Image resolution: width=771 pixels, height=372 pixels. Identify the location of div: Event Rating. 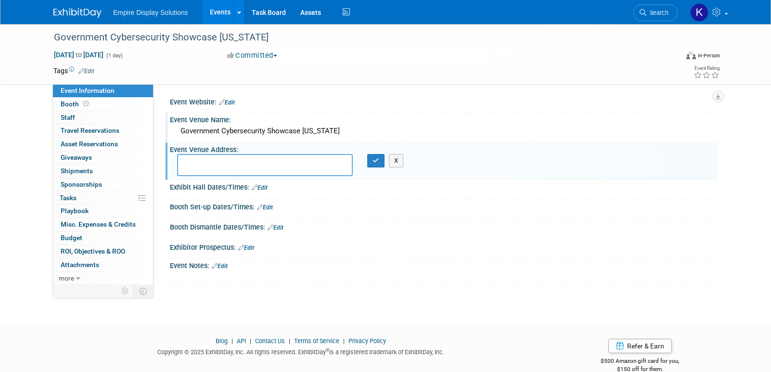
(706, 68).